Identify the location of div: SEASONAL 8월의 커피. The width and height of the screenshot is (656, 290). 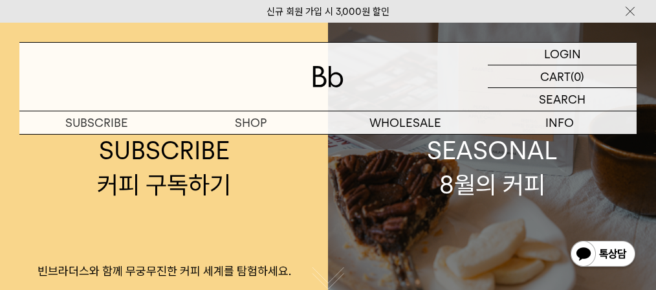
(492, 167).